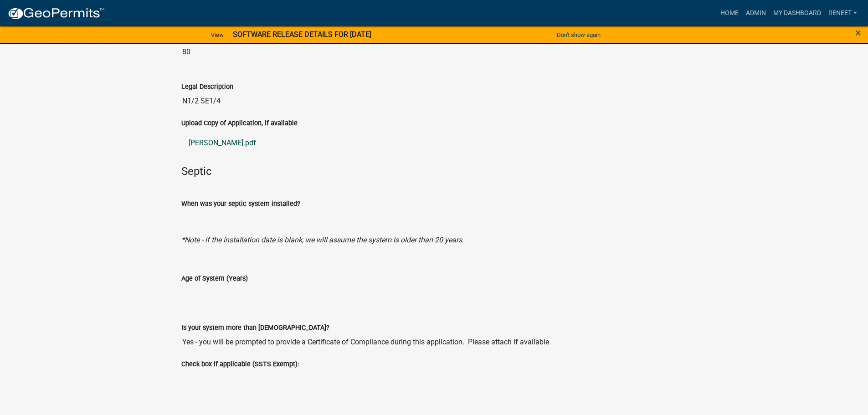 The height and width of the screenshot is (415, 868). What do you see at coordinates (218, 35) in the screenshot?
I see `a: View` at bounding box center [218, 35].